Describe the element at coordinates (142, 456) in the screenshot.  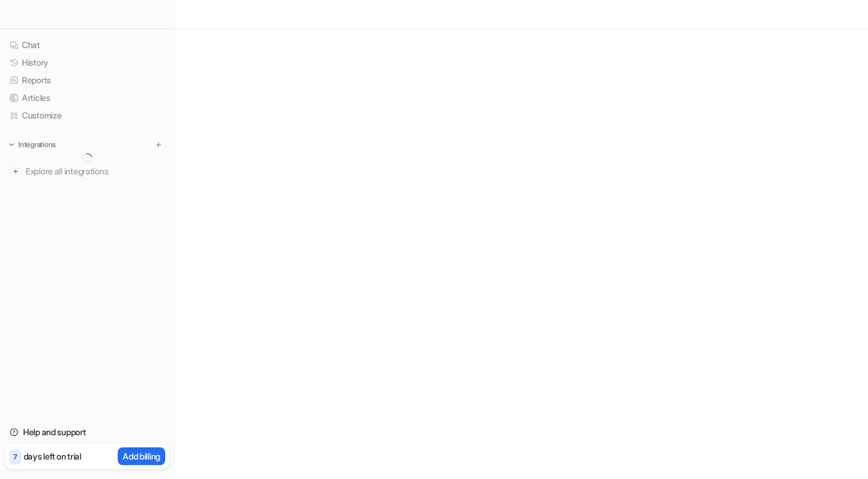
I see `button: Add billing` at that location.